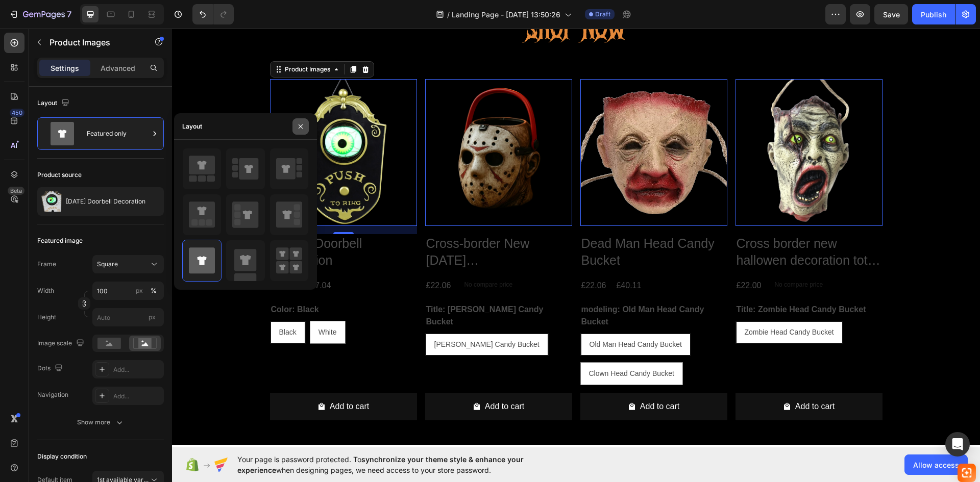  I want to click on legend: modeling: Old Man Head Candy Bucket, so click(482, 287).